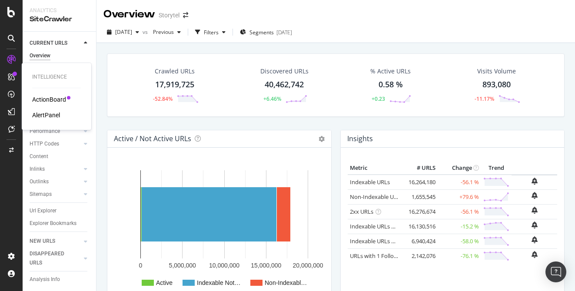 This screenshot has height=291, width=575. What do you see at coordinates (163, 99) in the screenshot?
I see `div: -52.84%` at bounding box center [163, 99].